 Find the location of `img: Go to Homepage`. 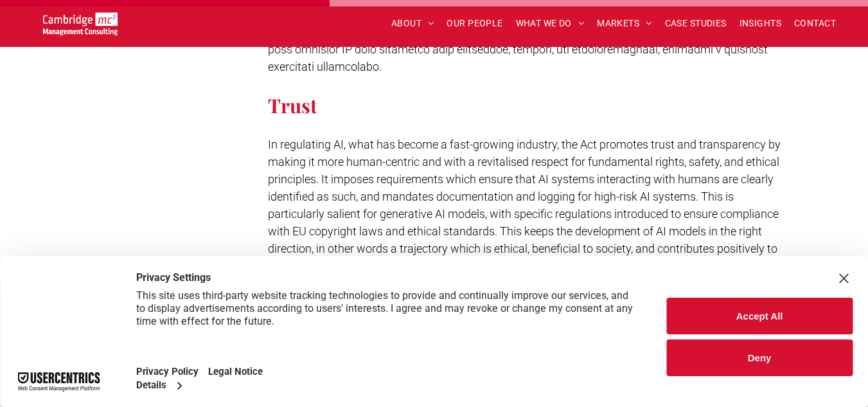

img: Go to Homepage is located at coordinates (80, 24).